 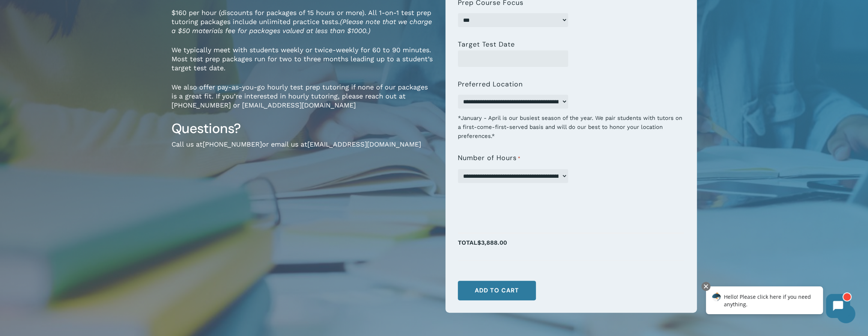 I want to click on span: Hello! Please click here if you need anything., so click(x=69, y=20).